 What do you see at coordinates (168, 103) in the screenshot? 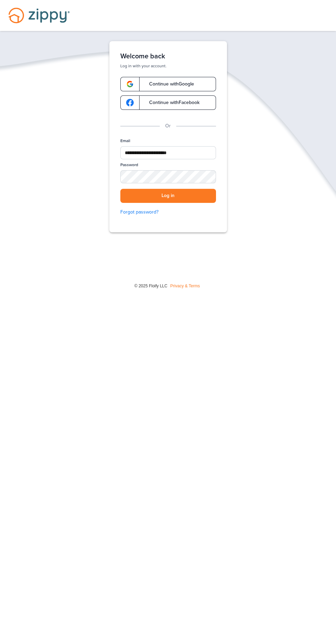
I see `a: google-logoContinue withFacebook` at bounding box center [168, 103].